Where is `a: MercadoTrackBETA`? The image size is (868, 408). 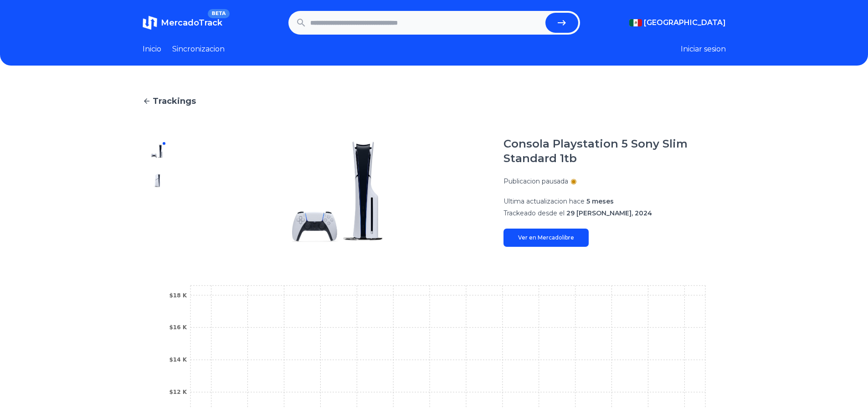
a: MercadoTrackBETA is located at coordinates (182, 23).